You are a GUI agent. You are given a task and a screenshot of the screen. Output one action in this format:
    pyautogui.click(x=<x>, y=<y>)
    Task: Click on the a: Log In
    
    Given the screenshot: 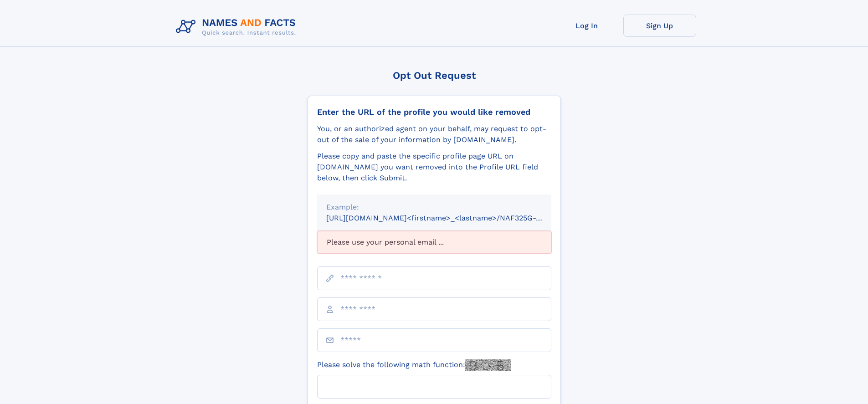 What is the action you would take?
    pyautogui.click(x=587, y=26)
    